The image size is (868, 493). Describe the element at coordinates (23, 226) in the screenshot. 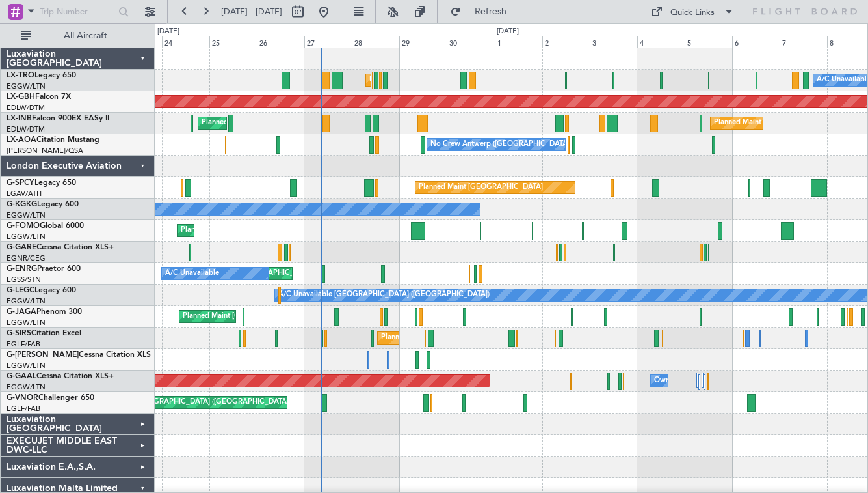

I see `span: G-FOMO` at that location.